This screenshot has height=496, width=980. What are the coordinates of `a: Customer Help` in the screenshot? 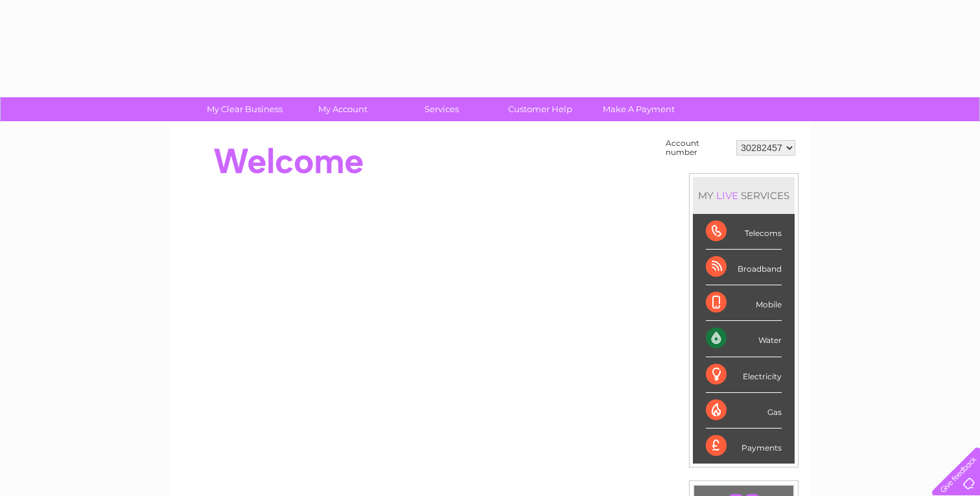 It's located at (540, 109).